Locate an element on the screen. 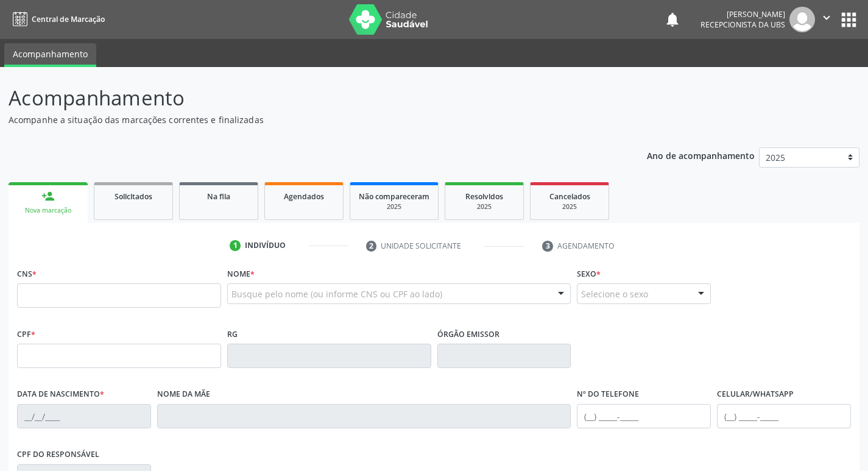 This screenshot has height=471, width=868. p: Ano de acompanhamento is located at coordinates (700, 155).